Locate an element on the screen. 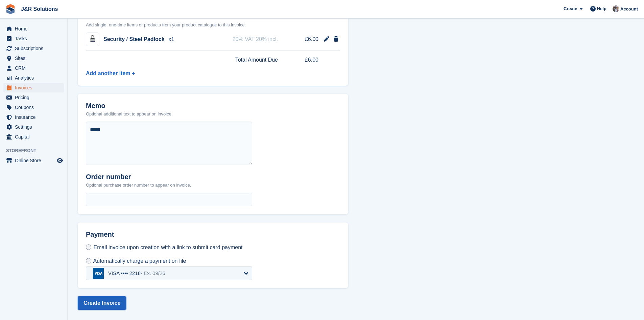 This screenshot has width=644, height=320. img: stora-icon-8386f47178a22dfd0bd8f6a31ec36ba5ce8667c1dd55bd0f319d3a0aa187defe.svg is located at coordinates (10, 9).